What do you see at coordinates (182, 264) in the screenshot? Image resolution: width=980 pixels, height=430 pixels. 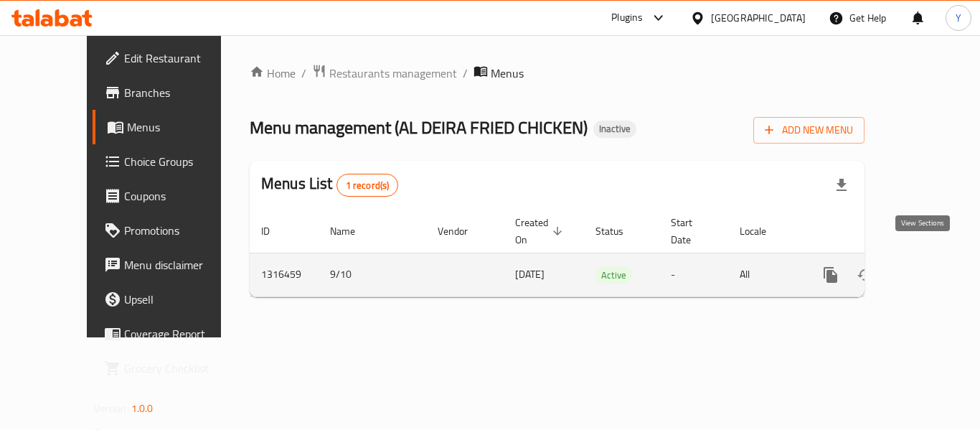 I see `span: Menu disclaimer` at bounding box center [182, 264].